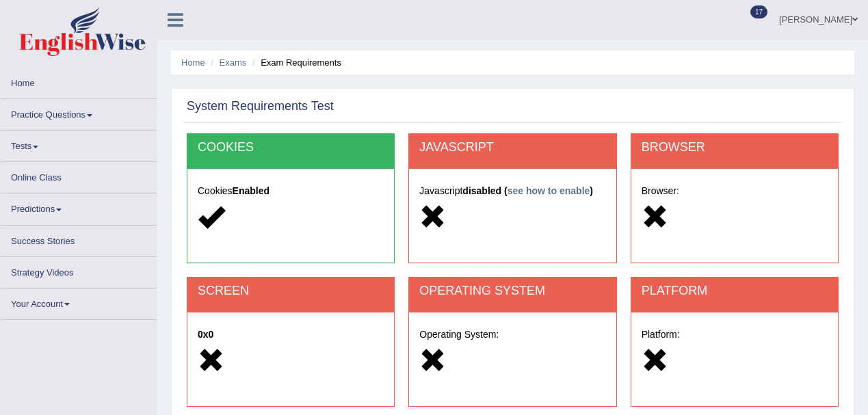 The height and width of the screenshot is (415, 868). Describe the element at coordinates (735, 148) in the screenshot. I see `h2: BROWSER` at that location.